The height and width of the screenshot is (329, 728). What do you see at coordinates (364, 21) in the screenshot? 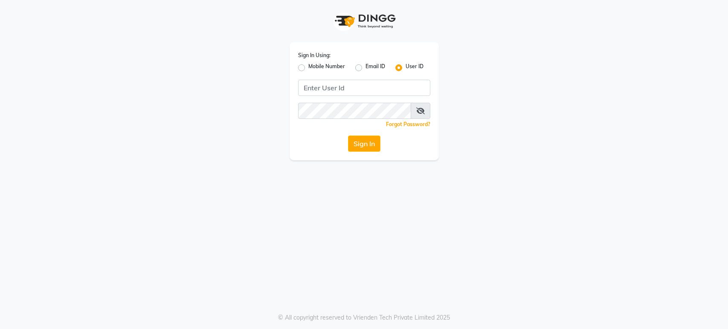
I see `img: logo1.svg` at bounding box center [364, 21].